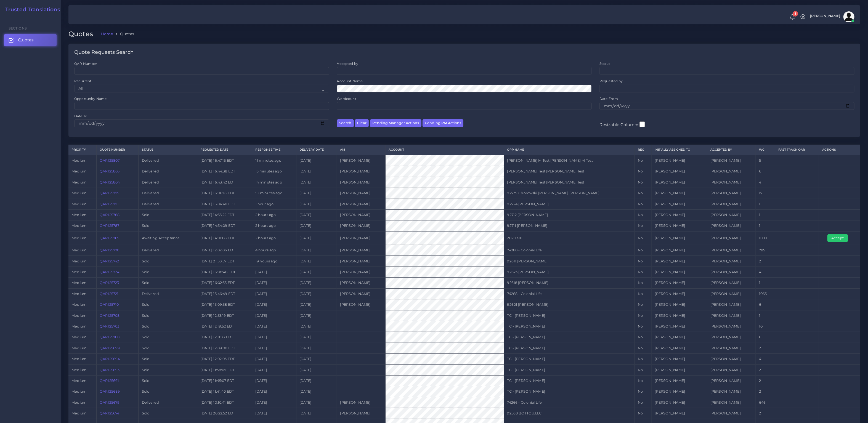 This screenshot has width=868, height=423. Describe the element at coordinates (445, 150) in the screenshot. I see `th: Account` at that location.